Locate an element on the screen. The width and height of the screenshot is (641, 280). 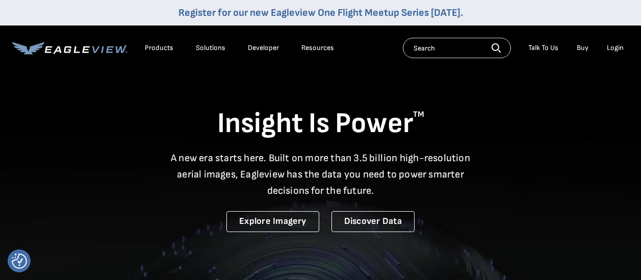
h1: Insight Is Power is located at coordinates (320, 124).